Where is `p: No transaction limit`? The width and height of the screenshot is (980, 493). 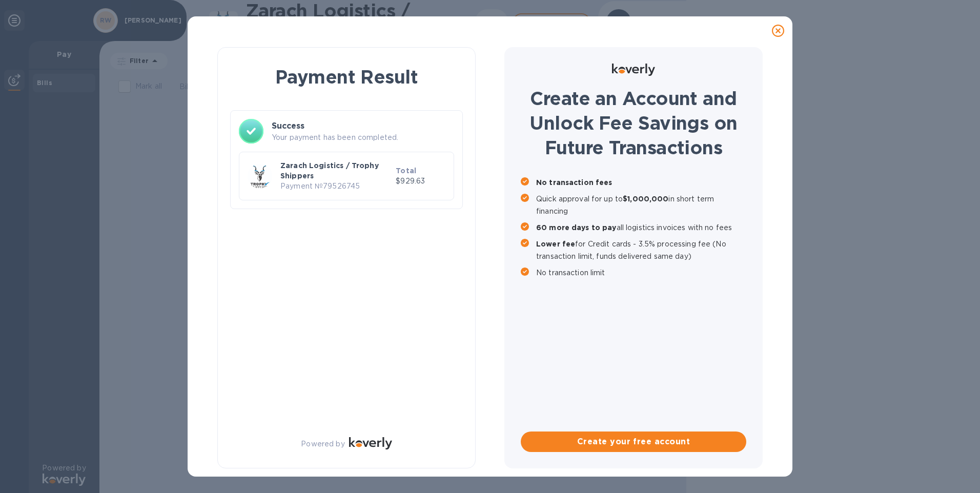 p: No transaction limit is located at coordinates (641, 273).